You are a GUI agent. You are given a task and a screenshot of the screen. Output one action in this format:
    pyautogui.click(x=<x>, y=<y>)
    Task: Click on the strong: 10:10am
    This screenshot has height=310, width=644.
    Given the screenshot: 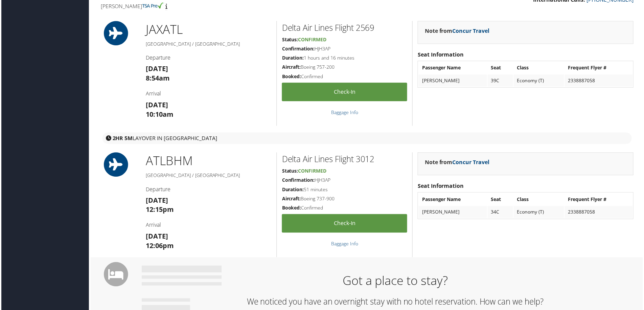 What is the action you would take?
    pyautogui.click(x=159, y=115)
    